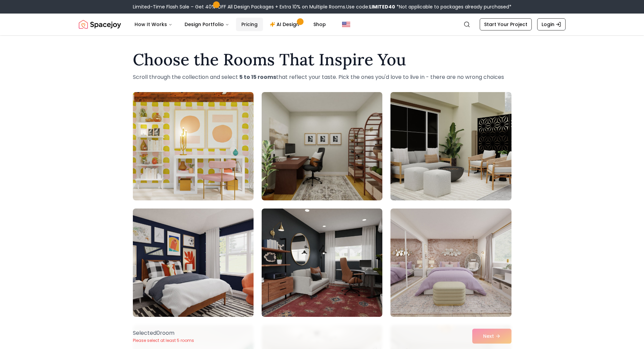 Image resolution: width=644 pixels, height=349 pixels. What do you see at coordinates (100, 24) in the screenshot?
I see `img: Spacejoy Logo` at bounding box center [100, 24].